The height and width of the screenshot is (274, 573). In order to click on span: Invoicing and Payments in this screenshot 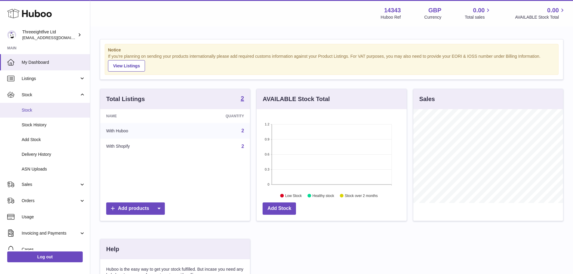, I will do `click(50, 233)`.